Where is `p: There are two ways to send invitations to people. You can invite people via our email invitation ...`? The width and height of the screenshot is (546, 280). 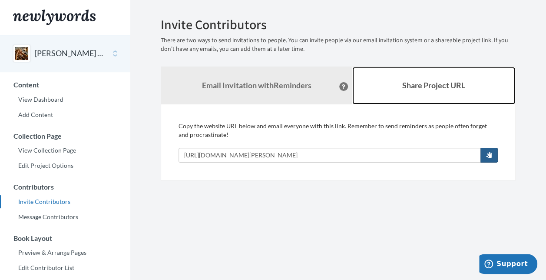
p: There are two ways to send invitations to people. You can invite people via our email invitation ... is located at coordinates (338, 45).